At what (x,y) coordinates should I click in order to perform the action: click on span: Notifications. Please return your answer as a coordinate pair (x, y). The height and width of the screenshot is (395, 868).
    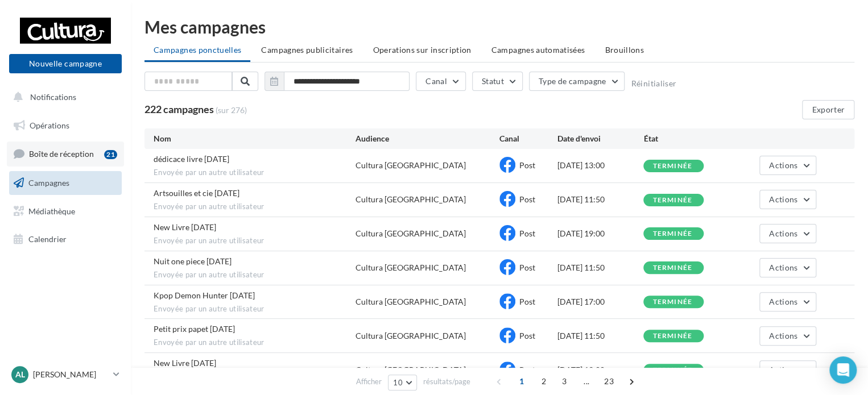
    Looking at the image, I should click on (53, 97).